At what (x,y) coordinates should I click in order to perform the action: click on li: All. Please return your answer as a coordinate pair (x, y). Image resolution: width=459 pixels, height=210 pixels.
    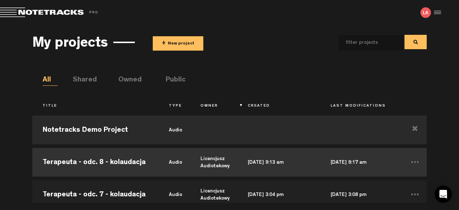
    Looking at the image, I should click on (50, 80).